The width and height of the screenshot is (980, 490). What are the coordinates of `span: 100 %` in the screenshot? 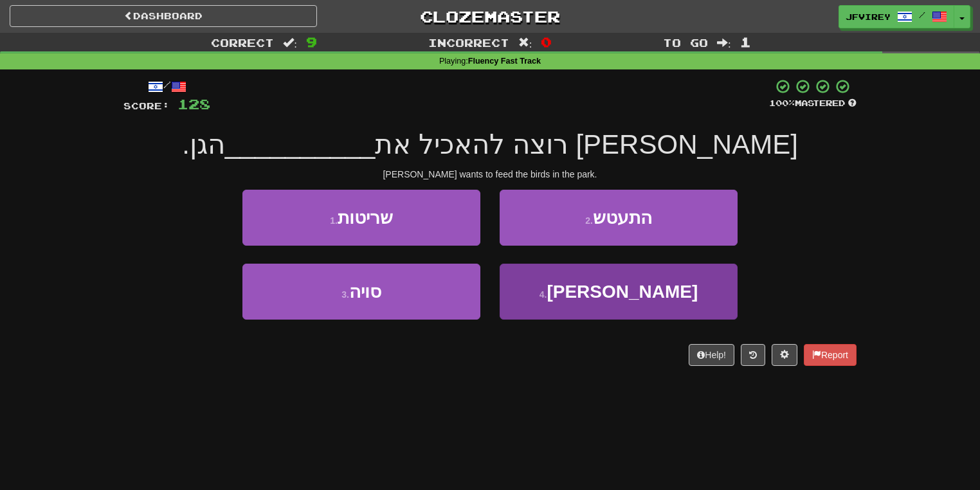 It's located at (782, 103).